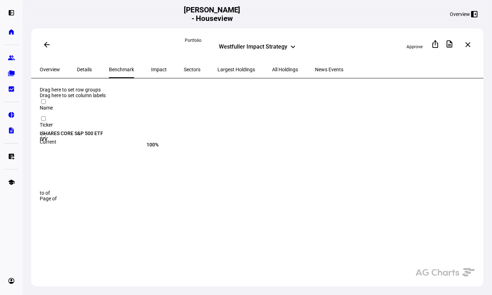 This screenshot has width=492, height=295. What do you see at coordinates (11, 32) in the screenshot?
I see `a: home` at bounding box center [11, 32].